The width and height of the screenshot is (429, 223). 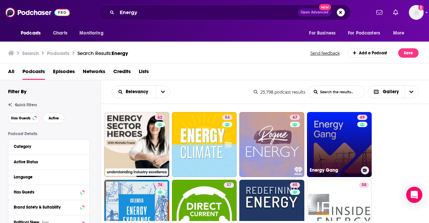 I want to click on a: 69Energy Gang, so click(x=339, y=144).